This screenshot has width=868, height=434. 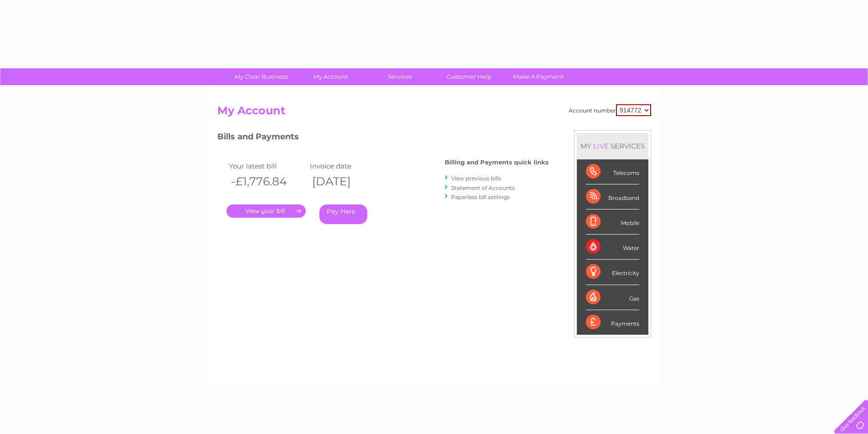 I want to click on a: Pay Here, so click(x=343, y=214).